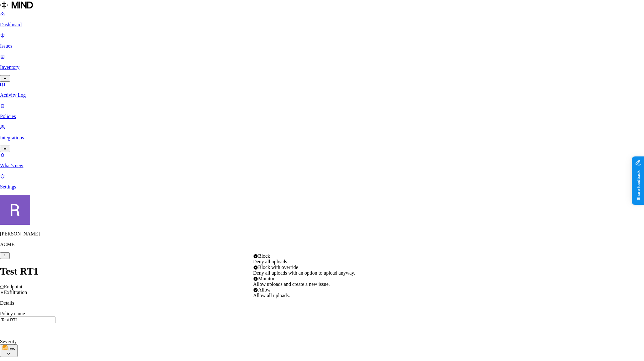 The image size is (644, 361). What do you see at coordinates (266, 279) in the screenshot?
I see `span: Monitor` at bounding box center [266, 279].